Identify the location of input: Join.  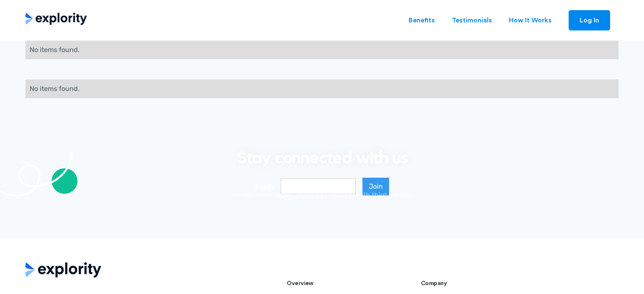
(376, 187).